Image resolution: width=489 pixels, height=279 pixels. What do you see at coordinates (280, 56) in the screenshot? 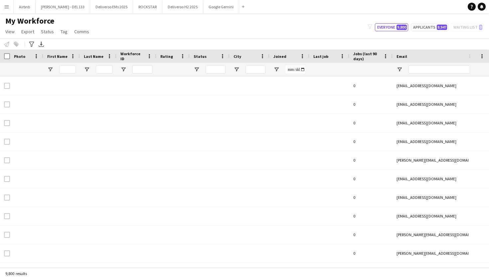
I see `span: Joined` at bounding box center [280, 56].